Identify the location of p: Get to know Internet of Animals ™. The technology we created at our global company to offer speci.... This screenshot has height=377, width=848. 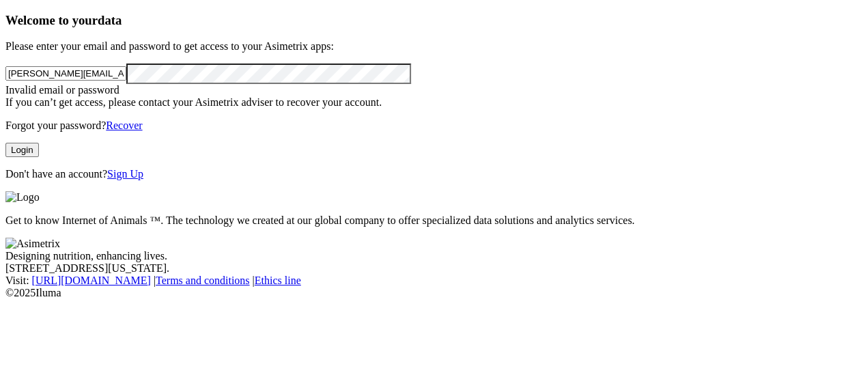
(424, 221).